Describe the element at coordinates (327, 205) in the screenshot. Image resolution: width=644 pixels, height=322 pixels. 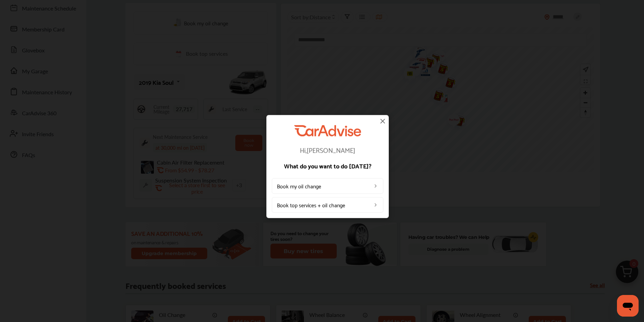
I see `a: Book top services + oil change` at that location.